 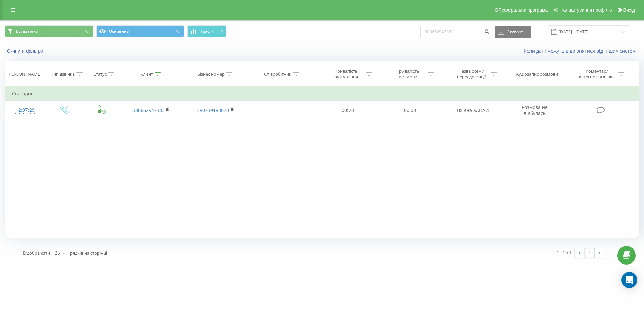 I want to click on a: Коли дані можуть відрізнятися вiд інших систем, so click(x=581, y=51).